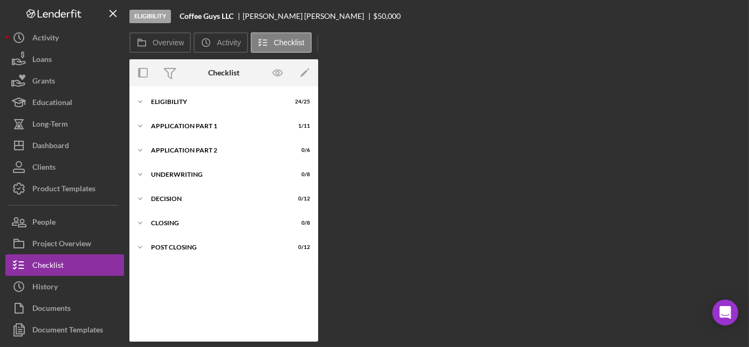 The image size is (749, 347). I want to click on div: Decision, so click(217, 199).